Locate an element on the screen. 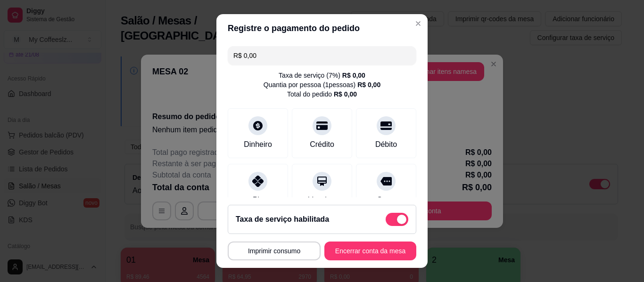 The image size is (644, 282). button: Close is located at coordinates (419, 24).